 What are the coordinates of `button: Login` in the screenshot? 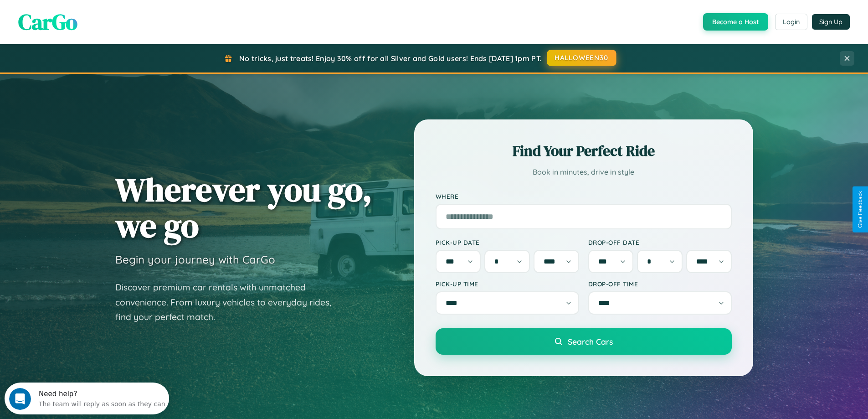 It's located at (791, 22).